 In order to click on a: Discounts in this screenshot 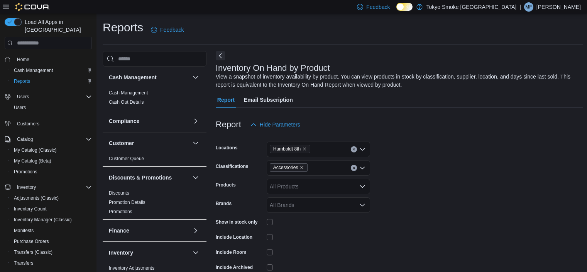, I will do `click(119, 193)`.